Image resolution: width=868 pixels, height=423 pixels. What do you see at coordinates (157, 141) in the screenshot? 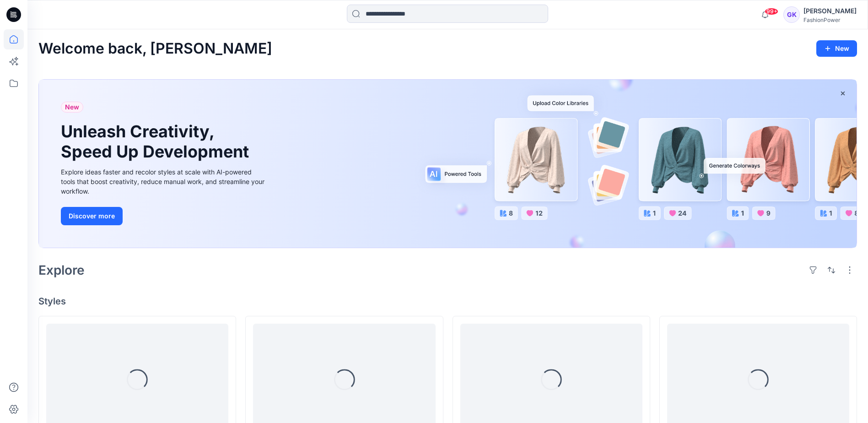
I see `h1: Unleash Creativity, Speed Up Development` at bounding box center [157, 141].